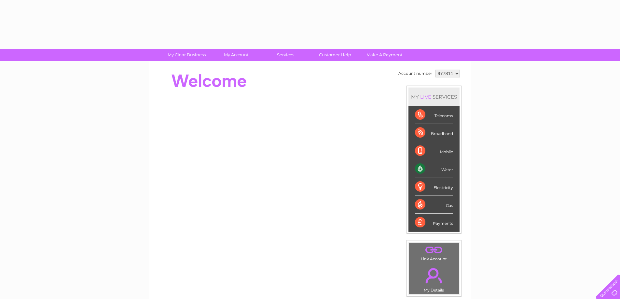 Image resolution: width=620 pixels, height=299 pixels. I want to click on div: Water, so click(434, 169).